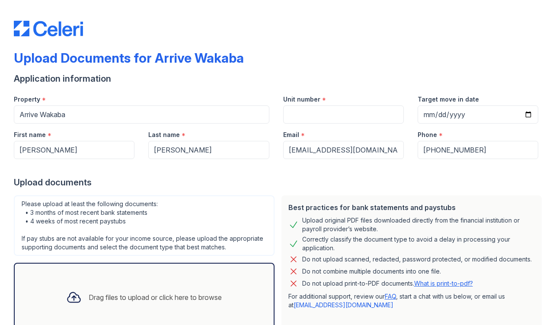 The width and height of the screenshot is (559, 325). I want to click on div: Do not upload scanned, redacted, password protected, or modified documents., so click(417, 259).